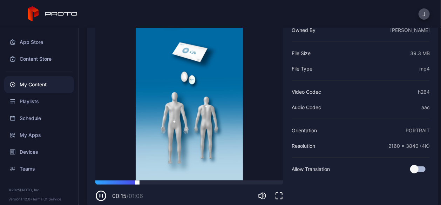  Describe the element at coordinates (311, 169) in the screenshot. I see `div: Allow Translation` at that location.